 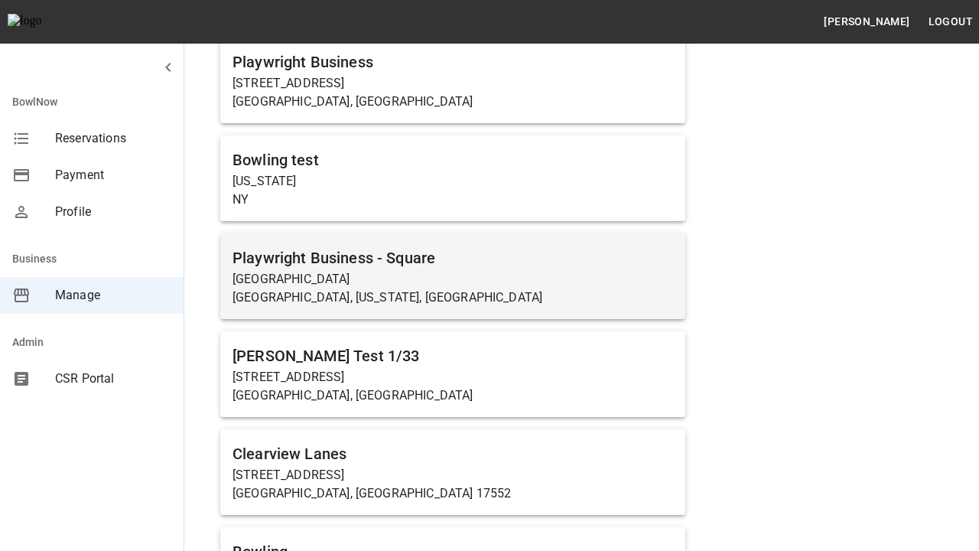 What do you see at coordinates (50, 21) in the screenshot?
I see `img: logo` at bounding box center [50, 21].